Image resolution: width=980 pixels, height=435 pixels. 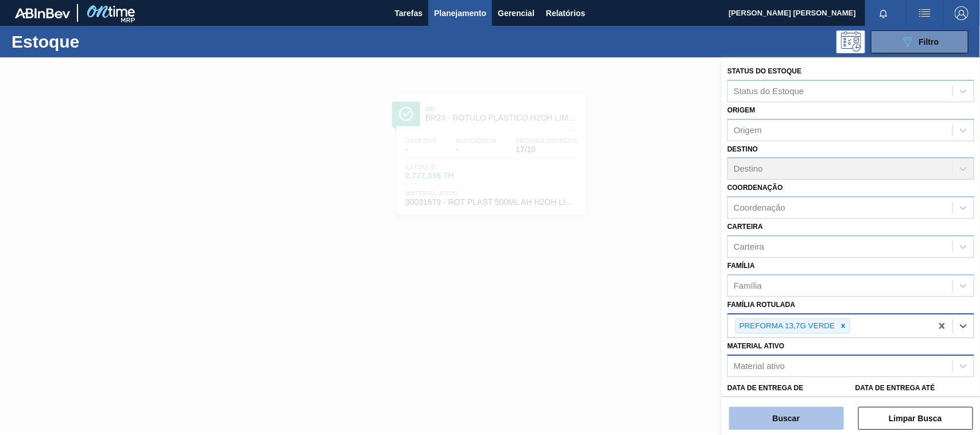 I want to click on span: Gerencial, so click(x=516, y=13).